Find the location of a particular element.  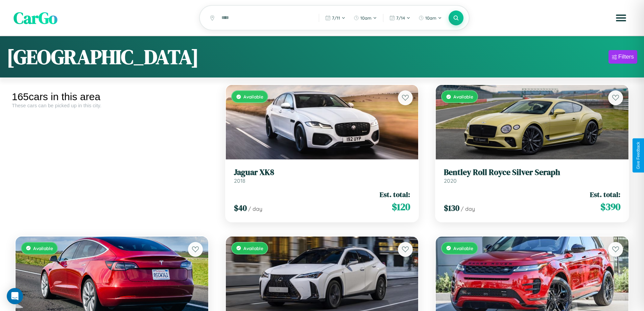

h3: Jaguar XK8 is located at coordinates (322, 172).